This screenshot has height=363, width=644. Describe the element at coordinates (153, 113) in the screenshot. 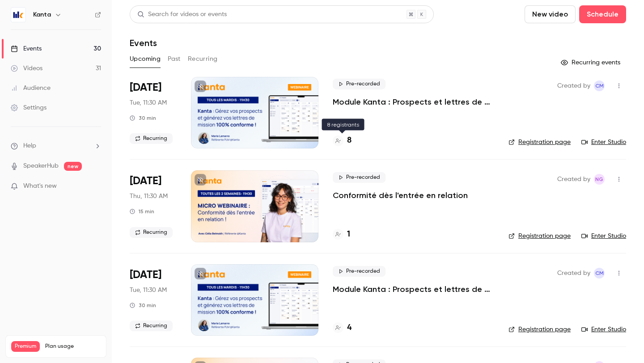

I see `div: Sep 16 Tue, 11:30 AM (Europe/Paris)` at that location.